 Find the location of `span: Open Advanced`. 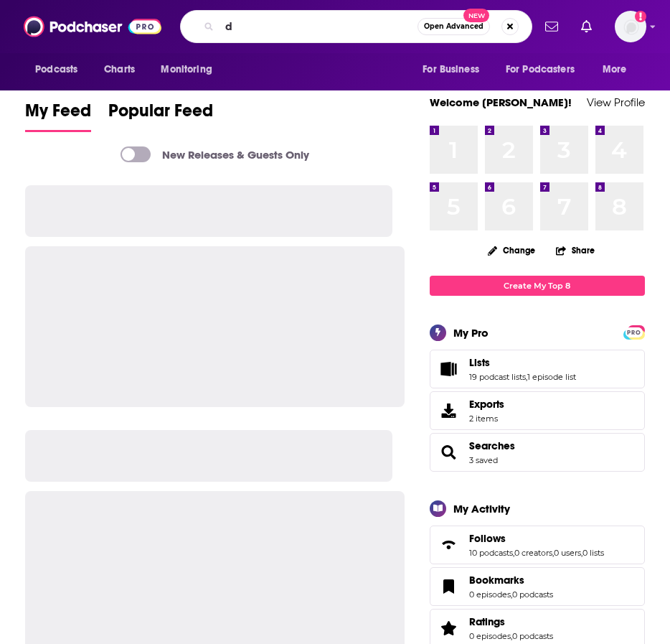

span: Open Advanced is located at coordinates (453, 26).